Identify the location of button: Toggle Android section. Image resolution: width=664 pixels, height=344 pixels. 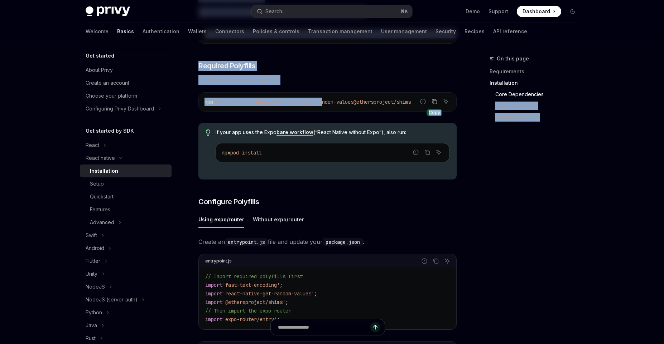
(126, 248).